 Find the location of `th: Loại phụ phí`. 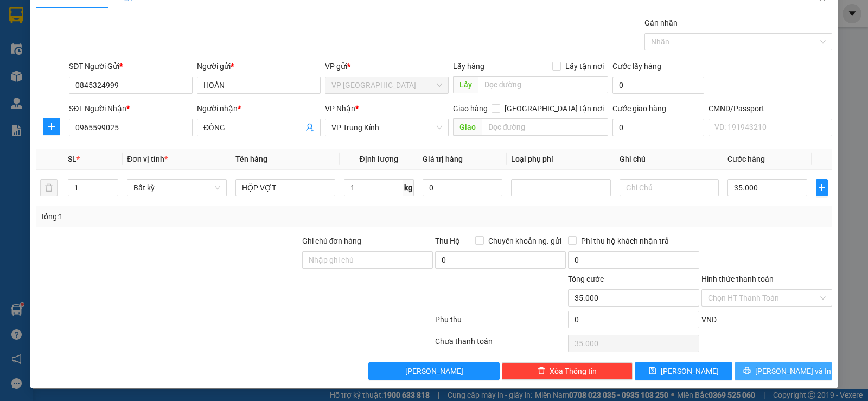

th: Loại phụ phí is located at coordinates (561, 159).